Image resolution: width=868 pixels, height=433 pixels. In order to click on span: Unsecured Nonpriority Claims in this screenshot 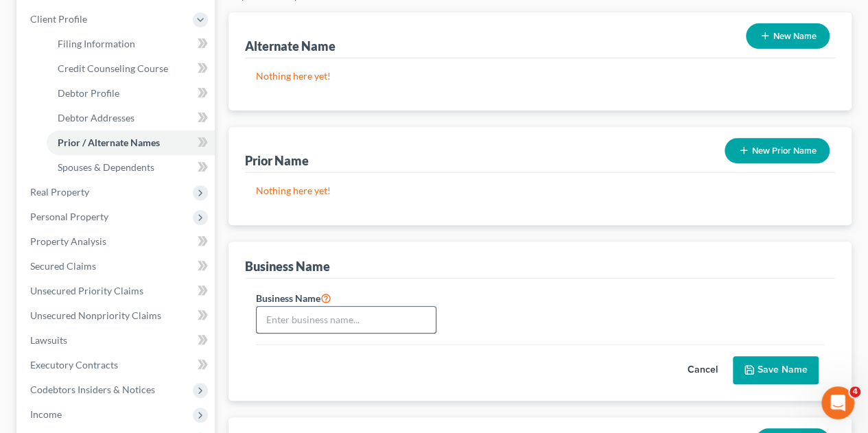, I will do `click(95, 315)`.